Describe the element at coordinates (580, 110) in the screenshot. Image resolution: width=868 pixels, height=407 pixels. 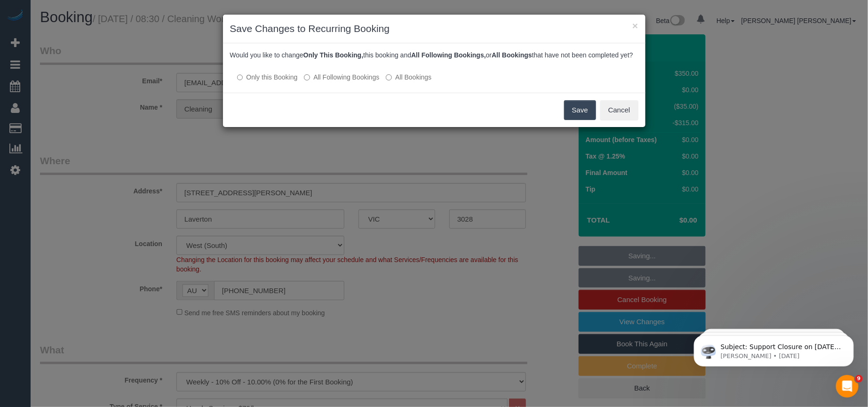
I see `button: Save` at that location.